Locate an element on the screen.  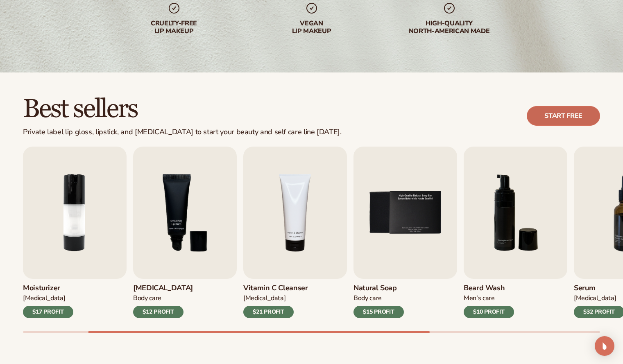
a: 4 / 9 is located at coordinates (295, 232).